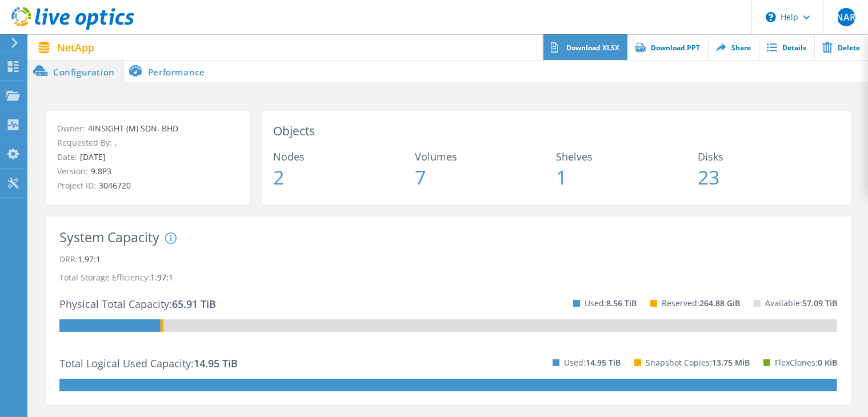 This screenshot has height=417, width=868. What do you see at coordinates (698, 363) in the screenshot?
I see `p: Snapshot Copies:` at bounding box center [698, 363].